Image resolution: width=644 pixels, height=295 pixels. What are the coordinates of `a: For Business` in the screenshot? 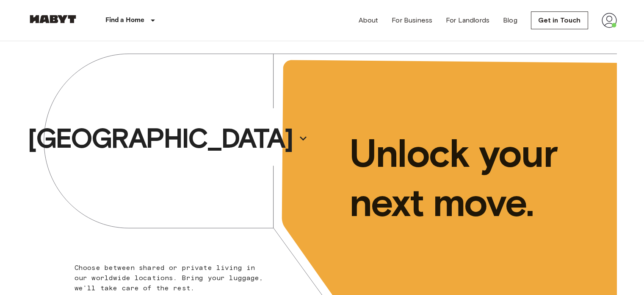 It's located at (412, 20).